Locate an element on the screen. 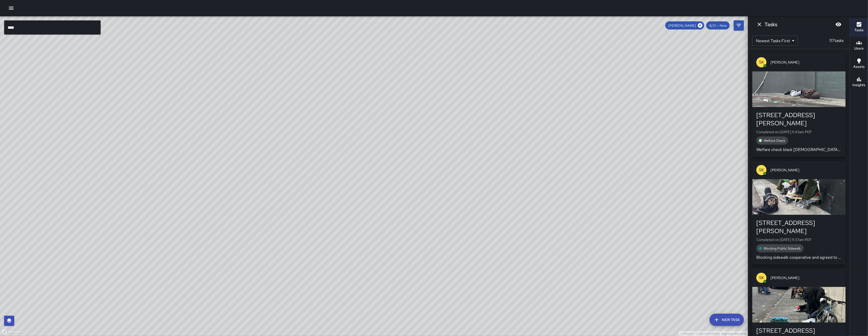  h6: Assets is located at coordinates (859, 67).